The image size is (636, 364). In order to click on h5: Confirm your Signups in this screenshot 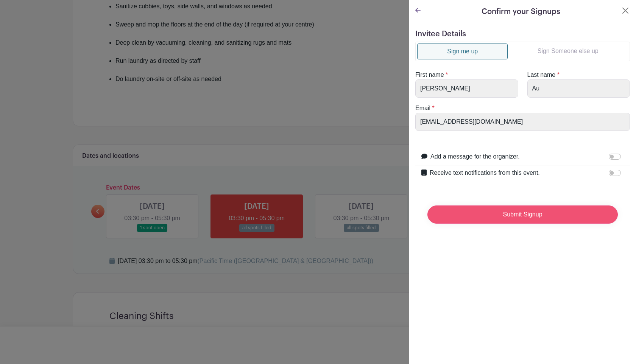, I will do `click(521, 12)`.